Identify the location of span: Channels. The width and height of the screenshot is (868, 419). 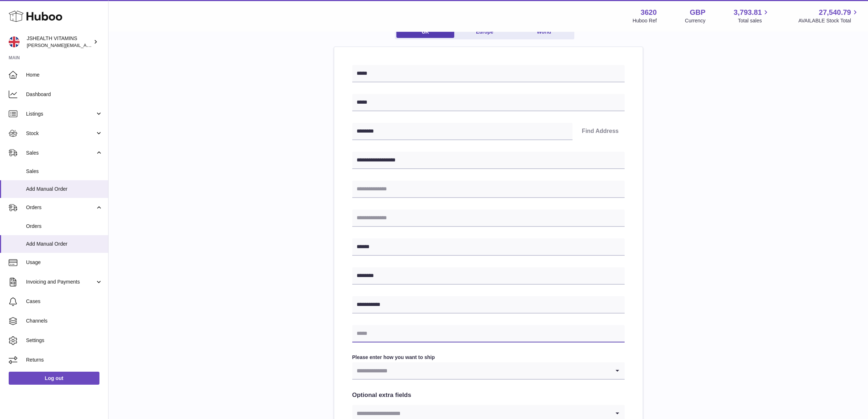
(65, 320).